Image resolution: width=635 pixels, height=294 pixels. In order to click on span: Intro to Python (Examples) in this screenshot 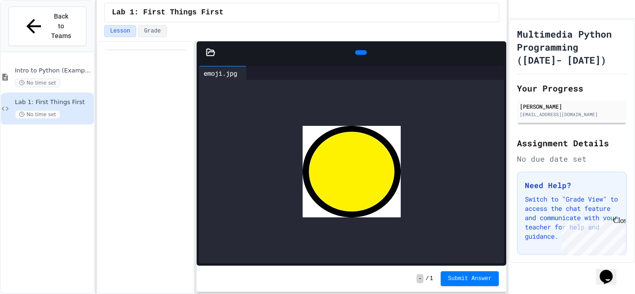, I will do `click(53, 71)`.